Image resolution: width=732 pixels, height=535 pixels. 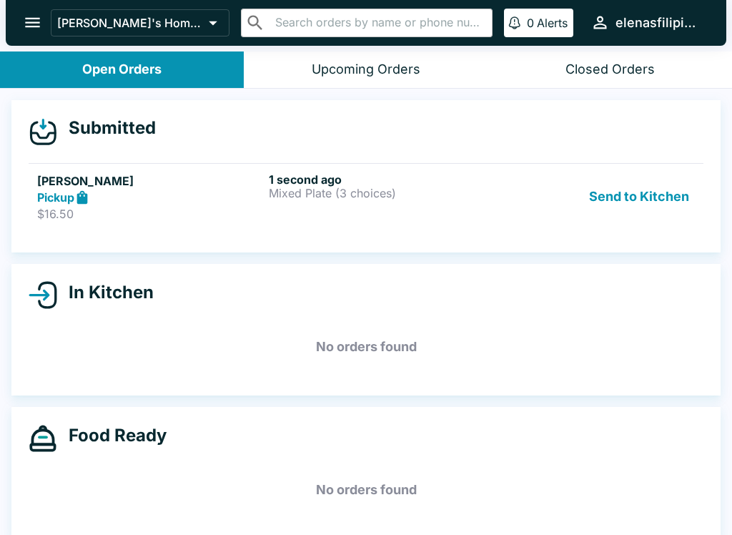 I want to click on div: Closed Orders, so click(x=610, y=69).